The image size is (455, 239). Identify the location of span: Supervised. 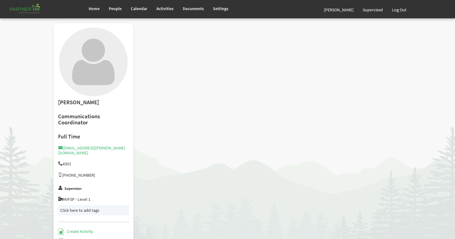
(372, 10).